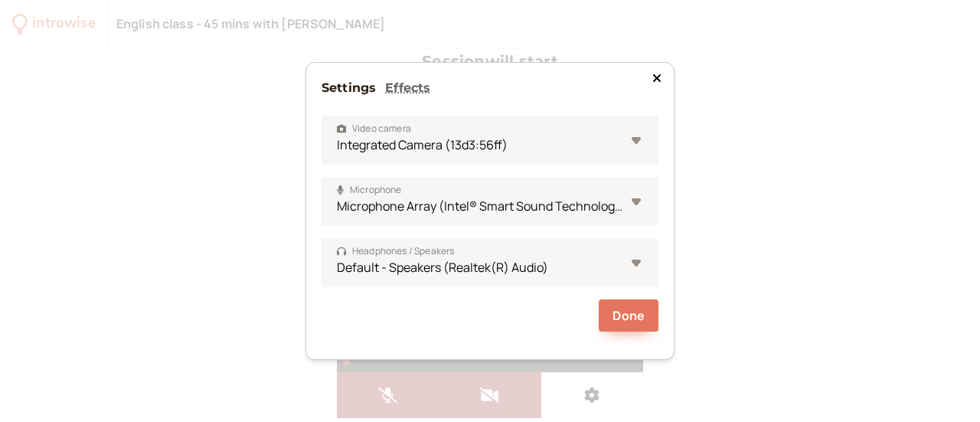 The width and height of the screenshot is (980, 422). What do you see at coordinates (490, 201) in the screenshot?
I see `select: Microphone` at bounding box center [490, 201].